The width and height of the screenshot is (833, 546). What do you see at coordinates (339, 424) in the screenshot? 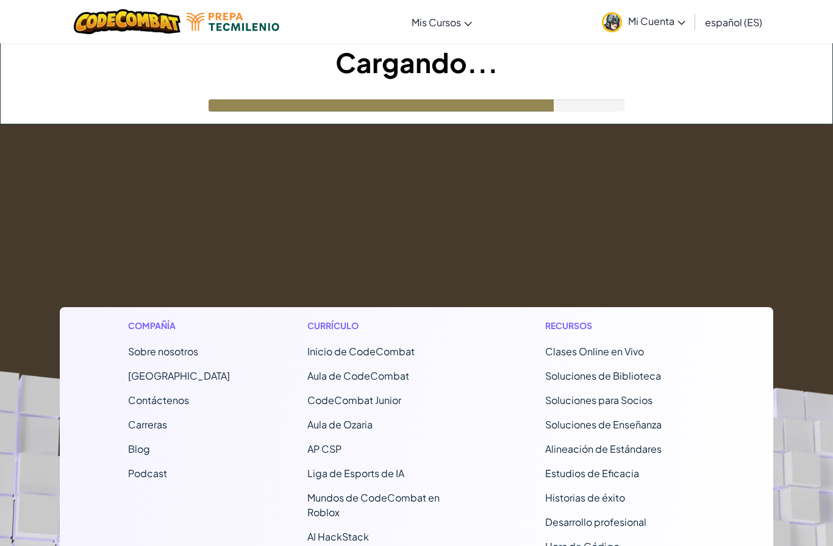
I see `a: Aula de Ozaria` at bounding box center [339, 424].